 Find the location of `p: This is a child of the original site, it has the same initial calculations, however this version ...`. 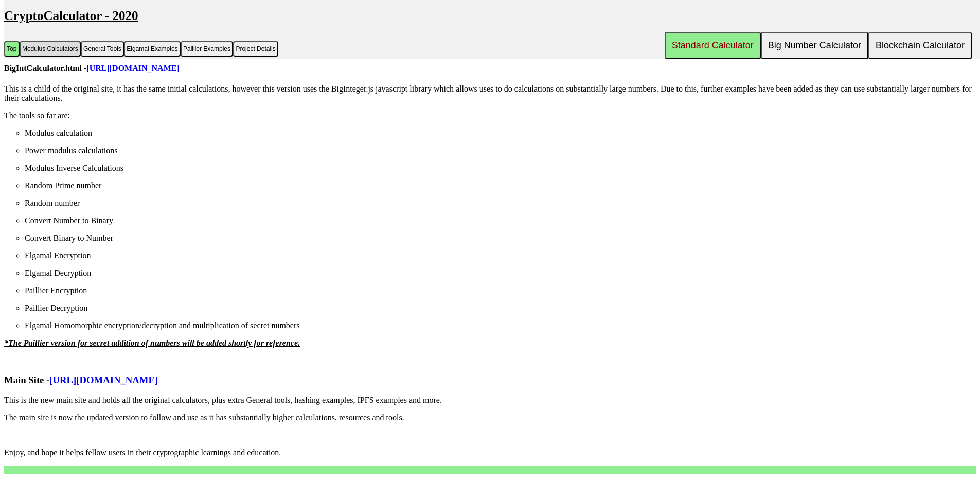

p: This is a child of the original site, it has the same initial calculations, however this version ... is located at coordinates (490, 94).